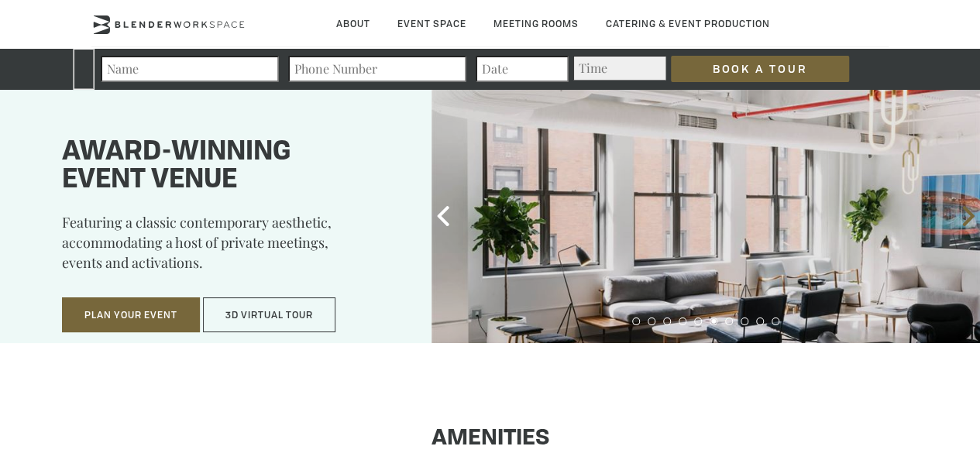 The image size is (980, 453). I want to click on h1: Award-winning event venue, so click(227, 166).